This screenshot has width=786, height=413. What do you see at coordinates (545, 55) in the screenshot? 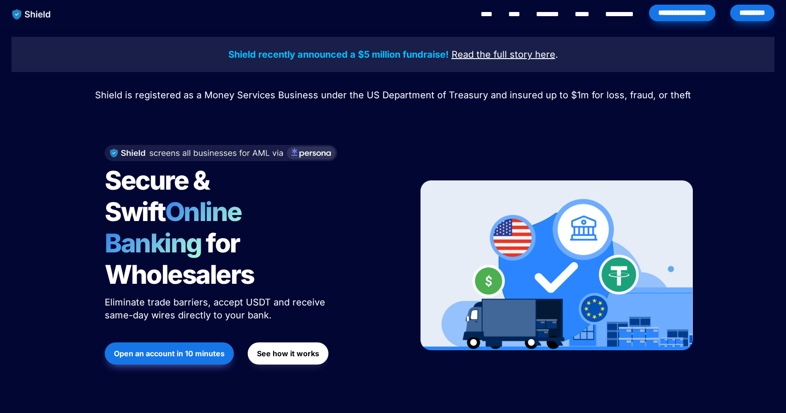
I see `a: here` at bounding box center [545, 55].